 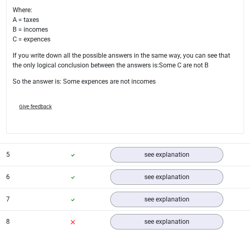 What do you see at coordinates (8, 222) in the screenshot?
I see `span: 8` at bounding box center [8, 222].